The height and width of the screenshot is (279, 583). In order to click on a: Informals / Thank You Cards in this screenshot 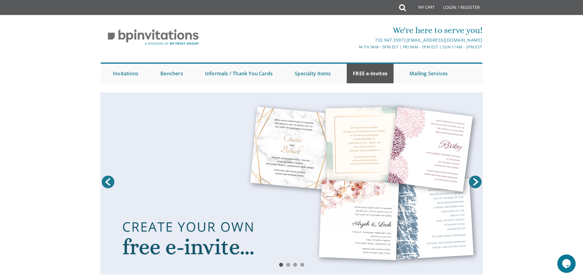, I will do `click(239, 73)`.